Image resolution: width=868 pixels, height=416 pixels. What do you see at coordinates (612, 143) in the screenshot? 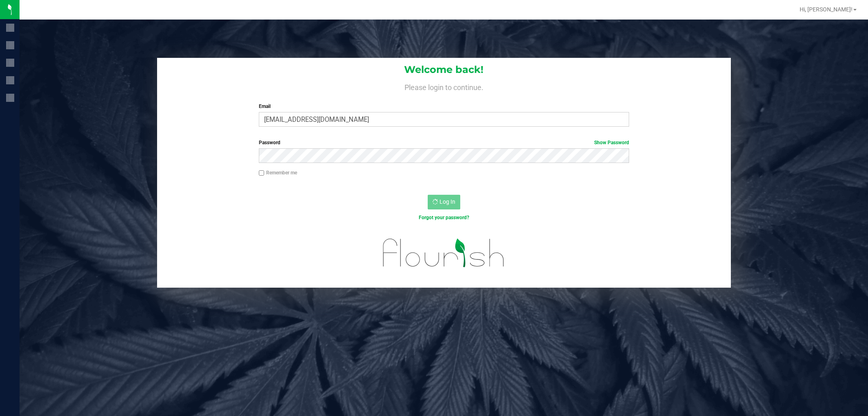
I see `a: Show Password` at bounding box center [612, 143].